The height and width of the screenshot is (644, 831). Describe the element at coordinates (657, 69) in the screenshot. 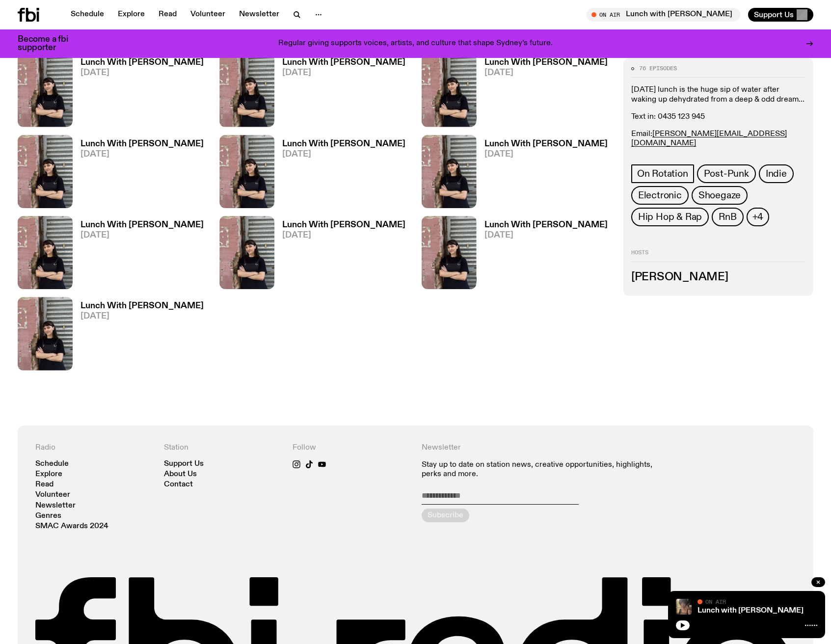

I see `span: 76 episodes` at that location.